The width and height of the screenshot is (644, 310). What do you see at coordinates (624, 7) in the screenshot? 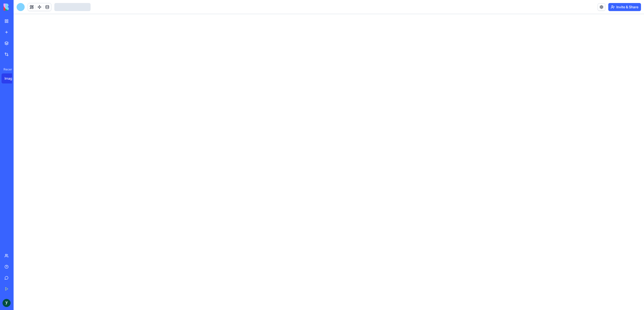
I see `button: Invite & Share` at bounding box center [624, 7].